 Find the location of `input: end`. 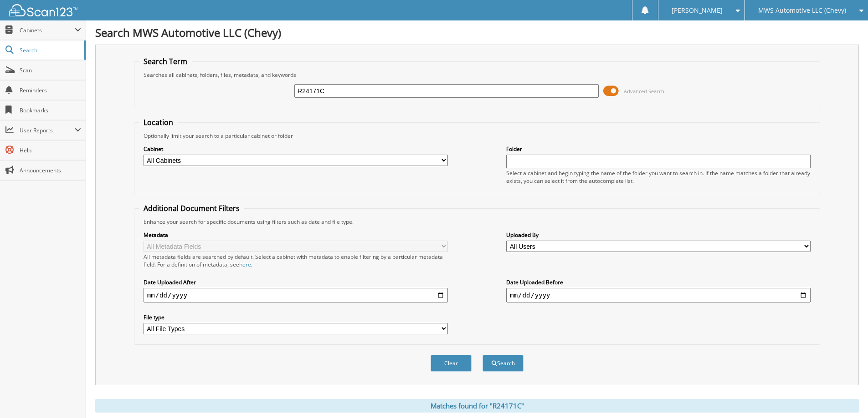

input: end is located at coordinates (658, 295).